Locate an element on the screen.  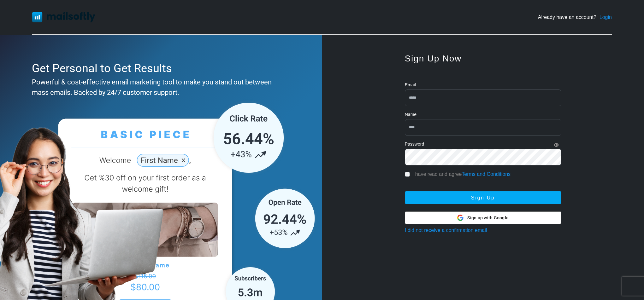
a: I did not receive a confirmation email is located at coordinates (446, 230).